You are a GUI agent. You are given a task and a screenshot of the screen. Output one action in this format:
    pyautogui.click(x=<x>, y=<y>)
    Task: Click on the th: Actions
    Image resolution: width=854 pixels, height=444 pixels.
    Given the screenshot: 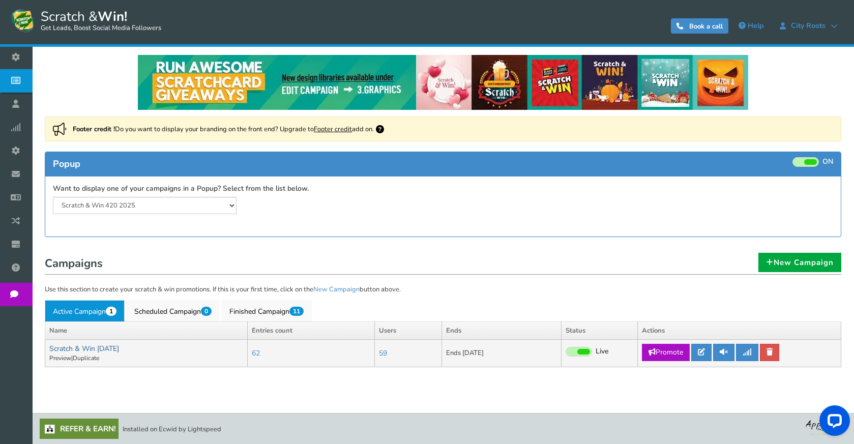 What is the action you would take?
    pyautogui.click(x=740, y=331)
    